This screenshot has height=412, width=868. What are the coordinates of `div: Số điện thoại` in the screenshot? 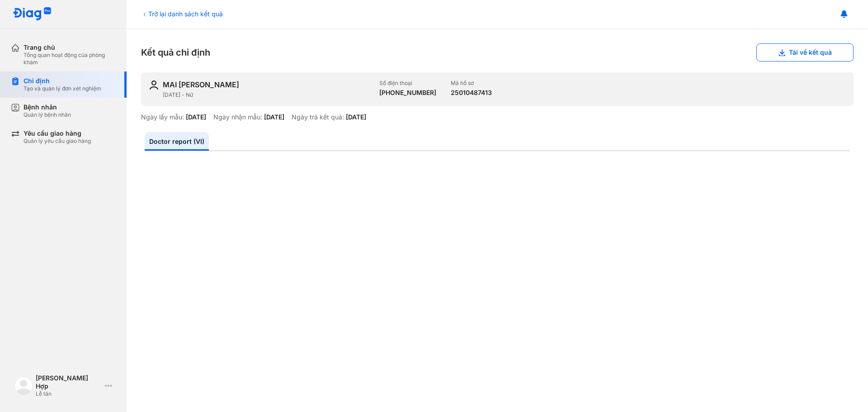 It's located at (408, 83).